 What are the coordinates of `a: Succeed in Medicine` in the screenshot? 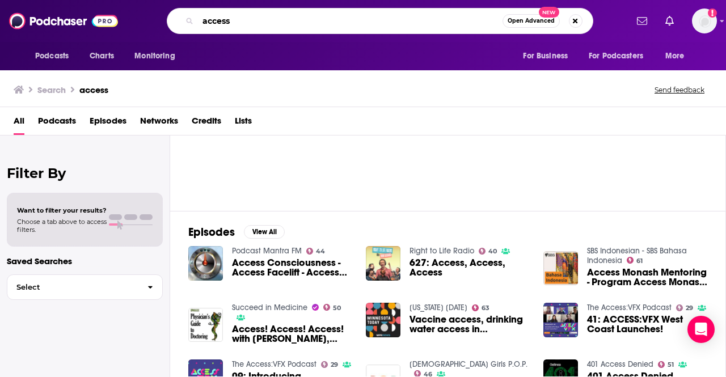 It's located at (269, 307).